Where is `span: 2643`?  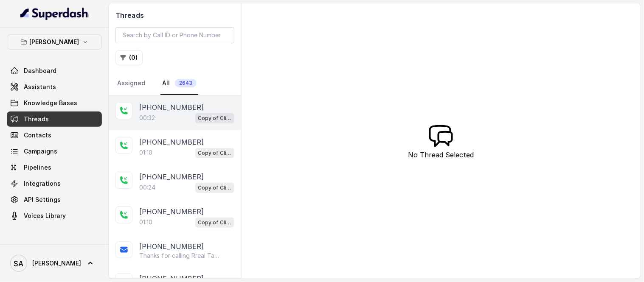 span: 2643 is located at coordinates (186, 83).